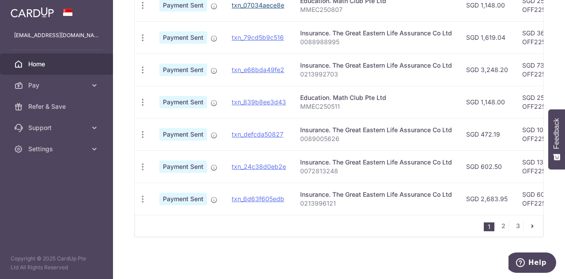 This screenshot has height=279, width=565. I want to click on p: 0072813248, so click(376, 171).